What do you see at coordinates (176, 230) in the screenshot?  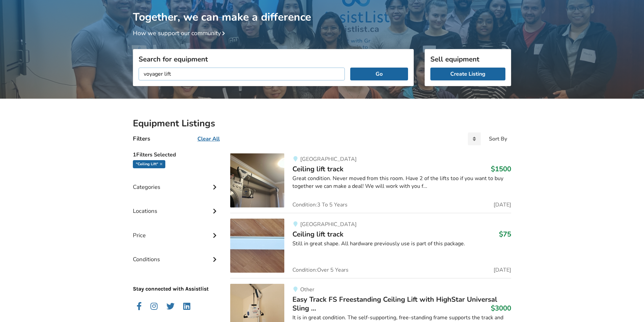 I see `div: Price` at bounding box center [176, 230].